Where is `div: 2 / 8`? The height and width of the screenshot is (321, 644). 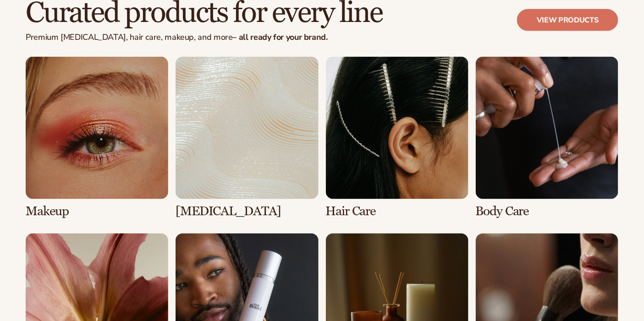 div: 2 / 8 is located at coordinates (247, 138).